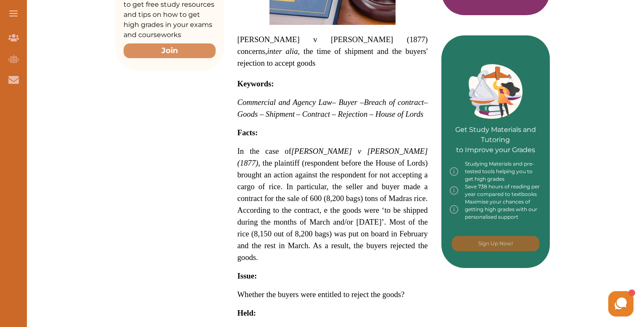  What do you see at coordinates (496, 128) in the screenshot?
I see `p: Get Study Materials and Tutoring to Improve your Grades` at bounding box center [496, 128].